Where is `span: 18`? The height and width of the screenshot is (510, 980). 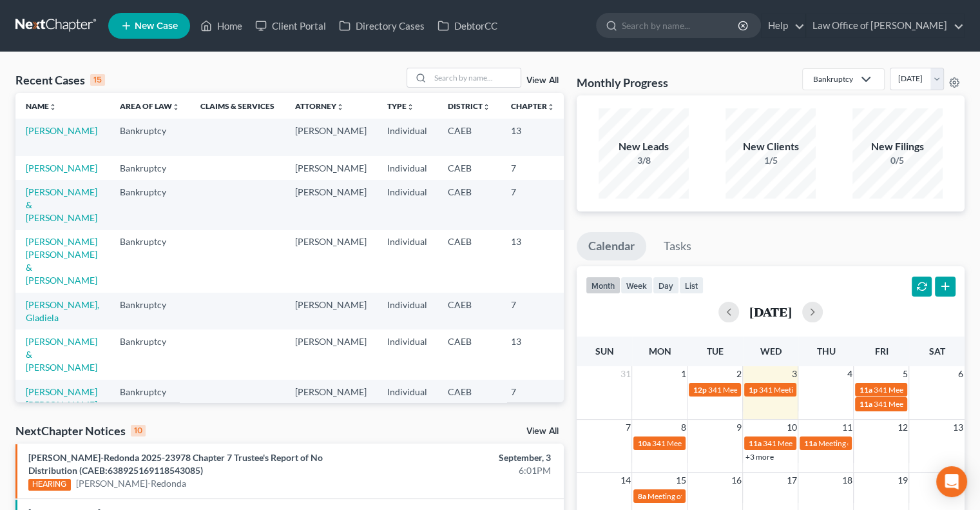 span: 18 is located at coordinates (846, 481).